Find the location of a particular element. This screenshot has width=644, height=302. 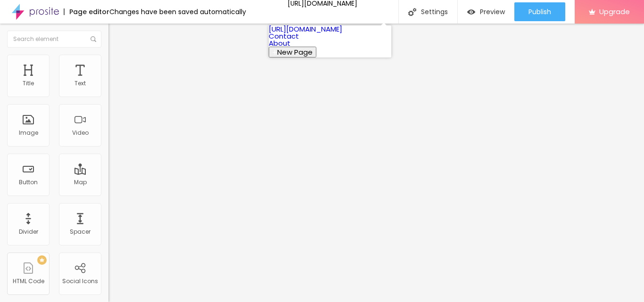

div: Video is located at coordinates (80, 133).